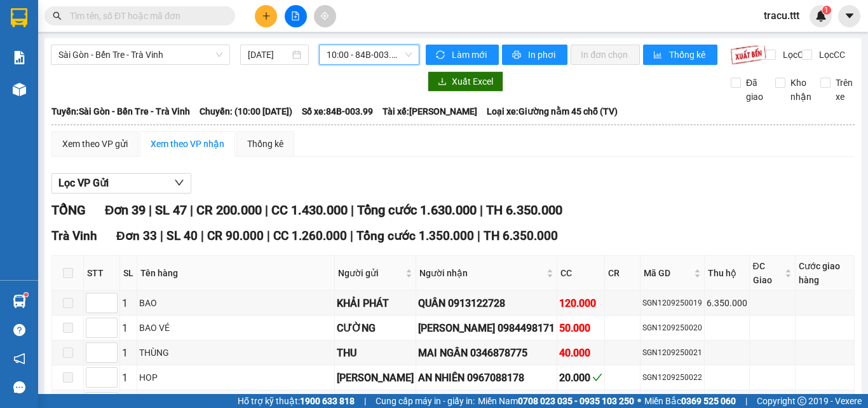 The width and height of the screenshot is (868, 408). Describe the element at coordinates (324, 16) in the screenshot. I see `button: aim` at that location.